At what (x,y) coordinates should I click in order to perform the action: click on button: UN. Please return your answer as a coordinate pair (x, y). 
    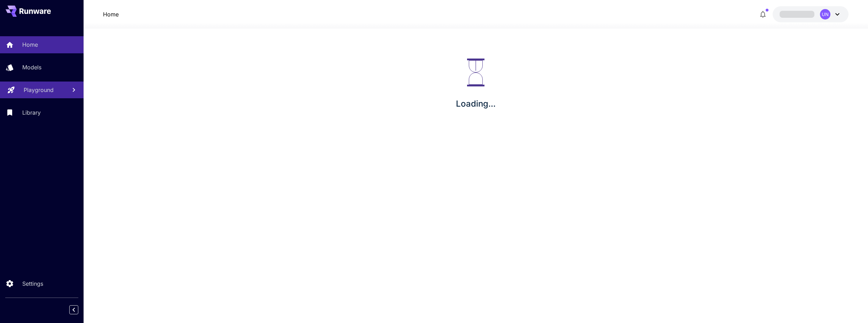
    Looking at the image, I should click on (811, 14).